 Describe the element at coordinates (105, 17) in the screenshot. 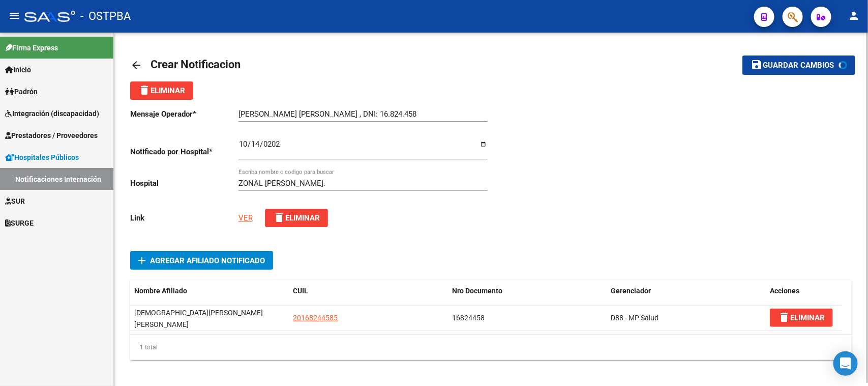

I see `span: - OSTPBA` at that location.